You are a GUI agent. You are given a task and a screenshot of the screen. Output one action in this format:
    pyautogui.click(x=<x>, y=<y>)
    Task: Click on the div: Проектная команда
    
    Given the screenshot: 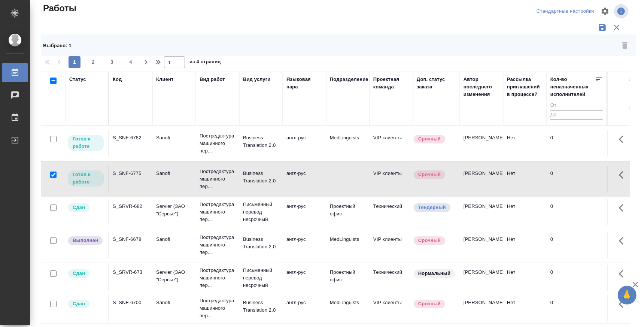 What is the action you would take?
    pyautogui.click(x=392, y=83)
    